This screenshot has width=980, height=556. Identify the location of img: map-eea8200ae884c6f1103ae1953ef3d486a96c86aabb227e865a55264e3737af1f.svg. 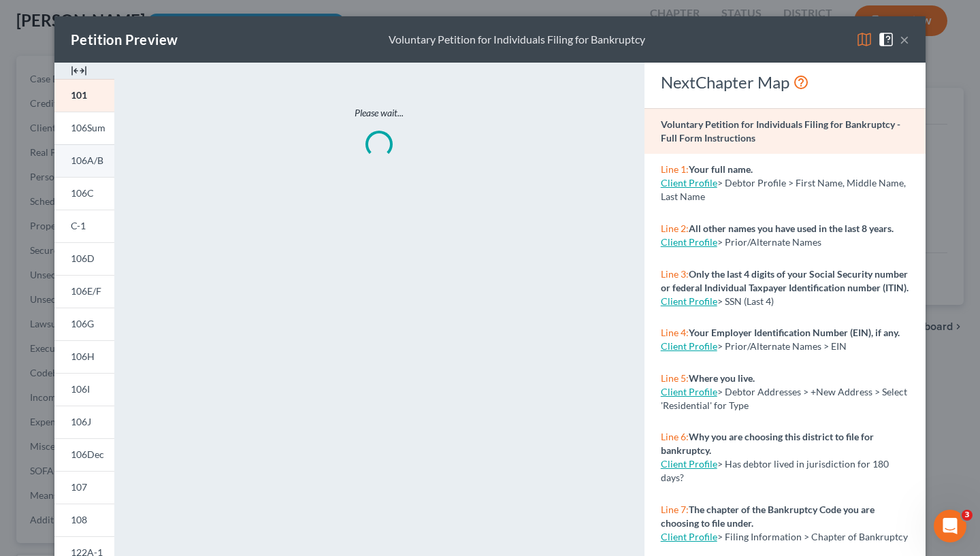
(864, 40).